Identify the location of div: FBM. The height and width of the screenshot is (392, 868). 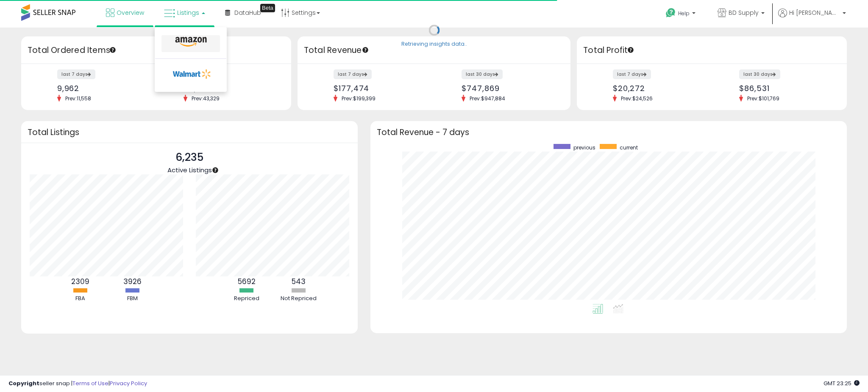
(133, 299).